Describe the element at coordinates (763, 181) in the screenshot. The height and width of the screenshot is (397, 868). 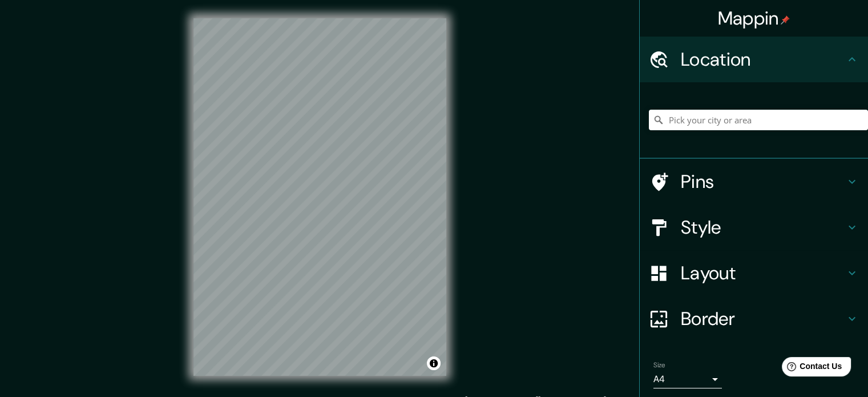
I see `h4: Pins` at that location.